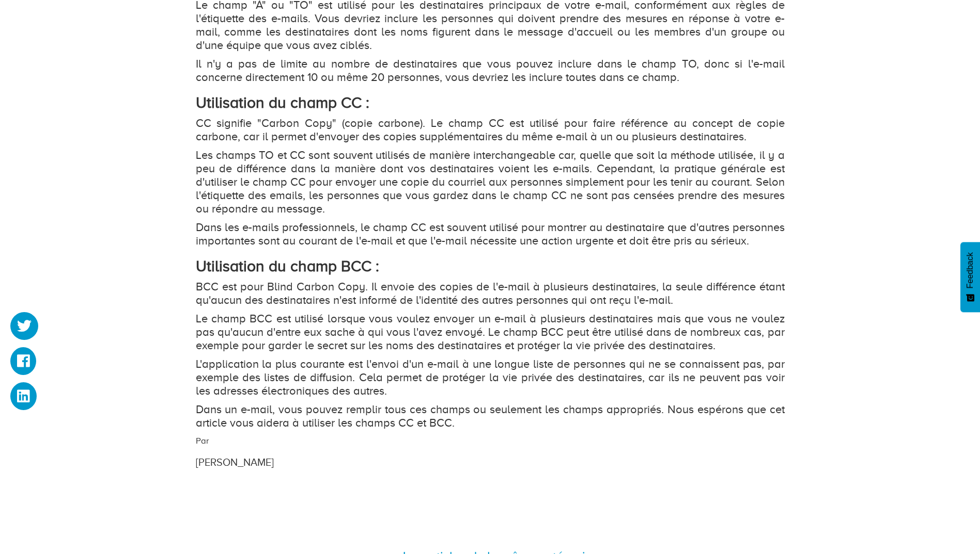 The width and height of the screenshot is (980, 554). What do you see at coordinates (490, 71) in the screenshot?
I see `p: Il n'y a pas de limite au nombre de destinataires que vous pouvez inclure dans le champ TO, donc ...` at bounding box center [490, 71].